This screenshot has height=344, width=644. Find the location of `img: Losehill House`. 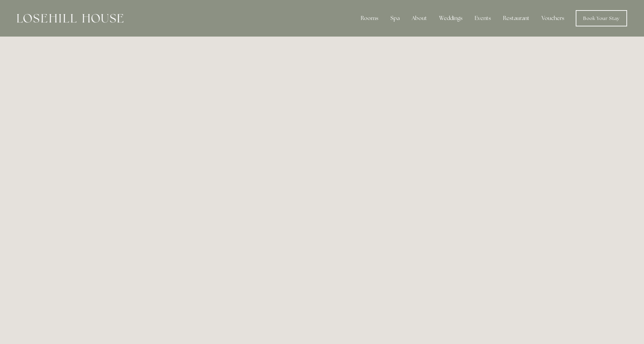

img: Losehill House is located at coordinates (70, 18).